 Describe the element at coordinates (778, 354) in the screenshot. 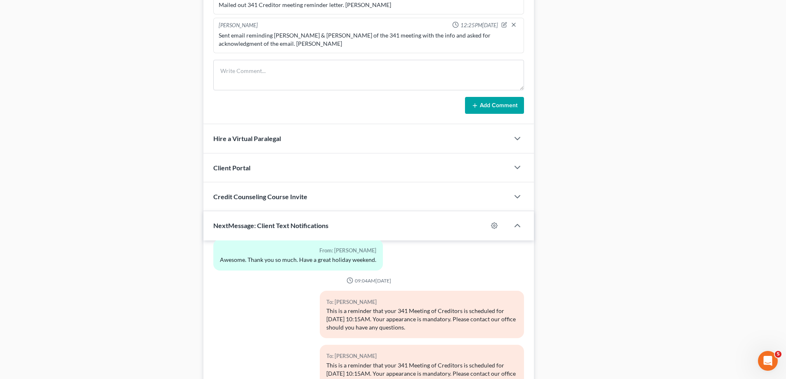

I see `span: 5` at that location.